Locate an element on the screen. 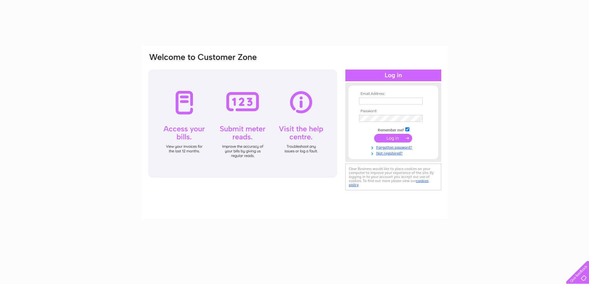 The height and width of the screenshot is (284, 589). a: Not registered? is located at coordinates (394, 153).